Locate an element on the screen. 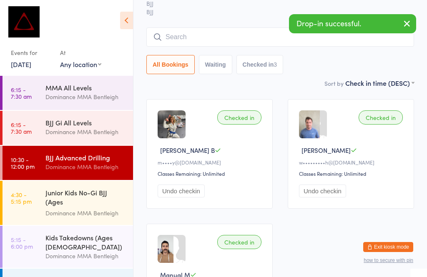  time: 10:30 - 12:00 pm is located at coordinates (22, 163).